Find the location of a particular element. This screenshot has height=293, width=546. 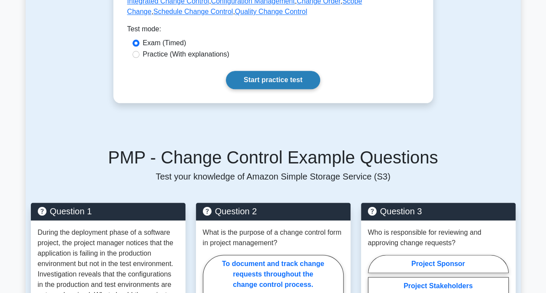

h5: PMP - Change Control Example Questions is located at coordinates (273, 157).